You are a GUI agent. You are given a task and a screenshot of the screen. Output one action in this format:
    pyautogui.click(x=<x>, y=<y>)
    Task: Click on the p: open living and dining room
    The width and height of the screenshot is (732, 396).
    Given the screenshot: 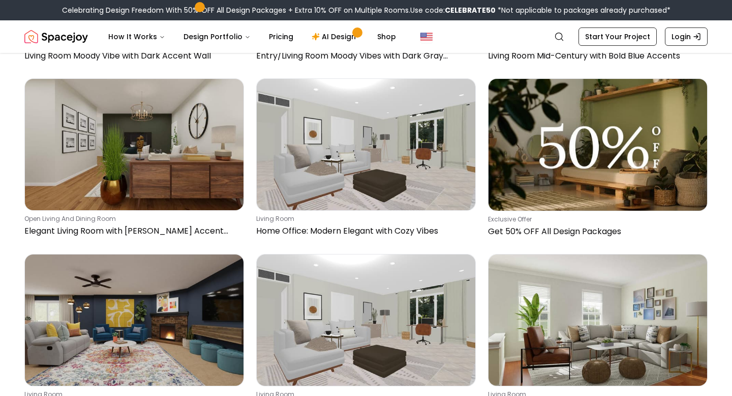 What is the action you would take?
    pyautogui.click(x=132, y=219)
    